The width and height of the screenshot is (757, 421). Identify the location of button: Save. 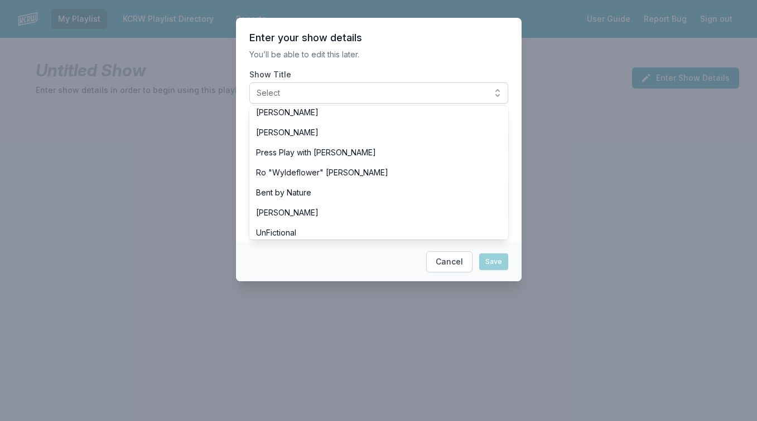
(493, 262).